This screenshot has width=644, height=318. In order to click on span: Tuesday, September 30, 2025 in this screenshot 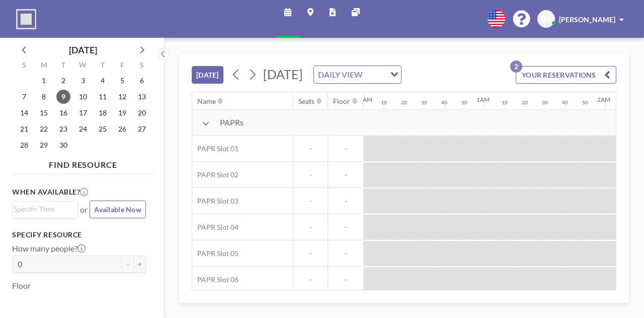, I will do `click(64, 145)`.